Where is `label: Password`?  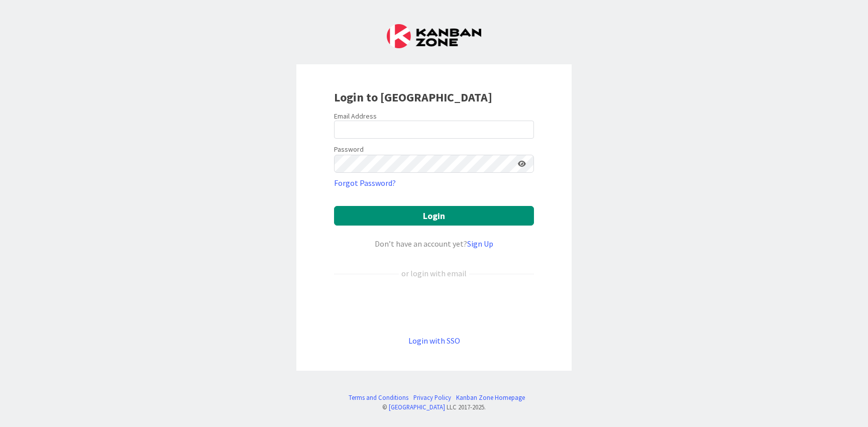 label: Password is located at coordinates (348, 149).